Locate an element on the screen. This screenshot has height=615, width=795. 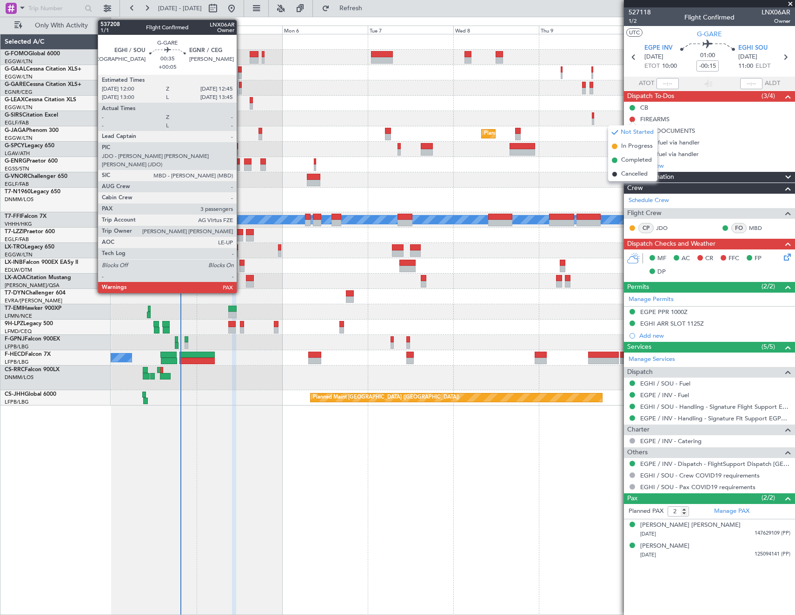
a: Manage Services is located at coordinates (652, 360).